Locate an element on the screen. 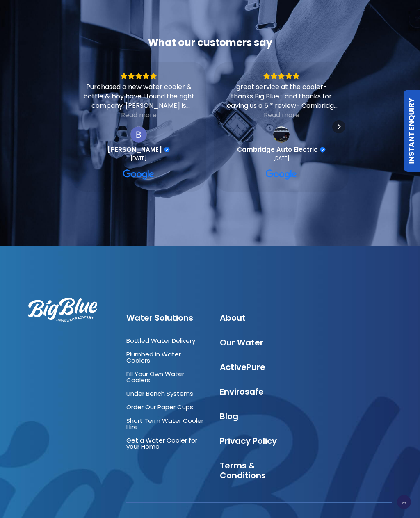  img: Barbara Stevenson is located at coordinates (139, 135).